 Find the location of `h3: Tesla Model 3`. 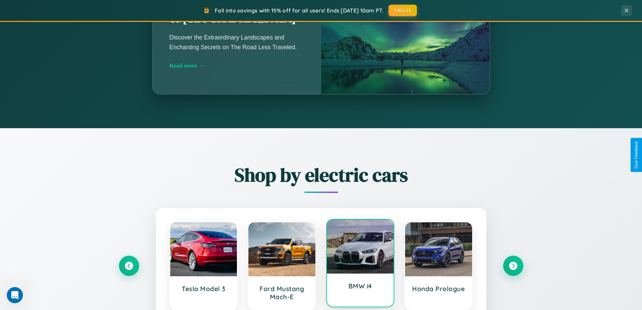

h3: Tesla Model 3 is located at coordinates (204, 289).